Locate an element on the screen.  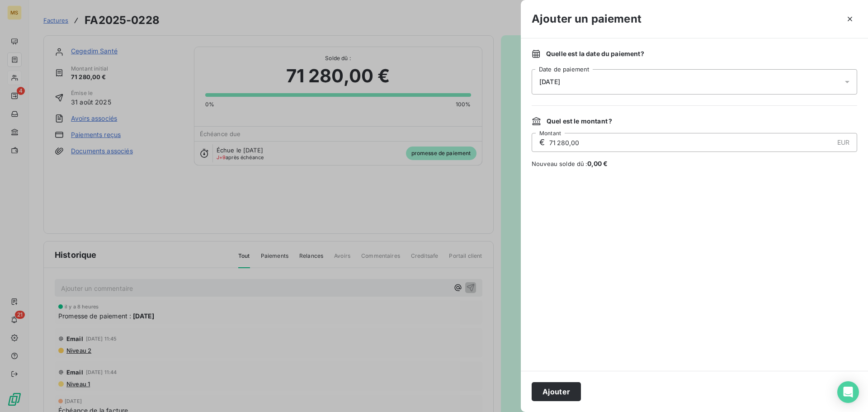
span: 0,00 € is located at coordinates (598, 163).